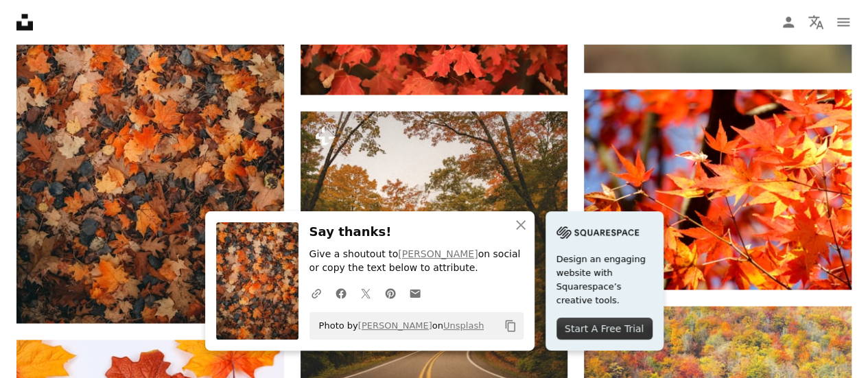 This screenshot has height=378, width=868. Describe the element at coordinates (605, 329) in the screenshot. I see `div: Start A Free Trial` at that location.